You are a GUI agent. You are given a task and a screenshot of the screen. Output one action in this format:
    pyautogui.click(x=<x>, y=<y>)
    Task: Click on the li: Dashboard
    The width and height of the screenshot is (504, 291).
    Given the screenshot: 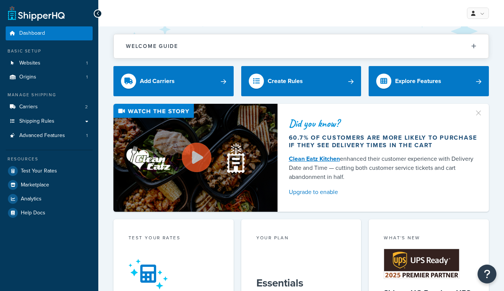 What is the action you would take?
    pyautogui.click(x=49, y=33)
    